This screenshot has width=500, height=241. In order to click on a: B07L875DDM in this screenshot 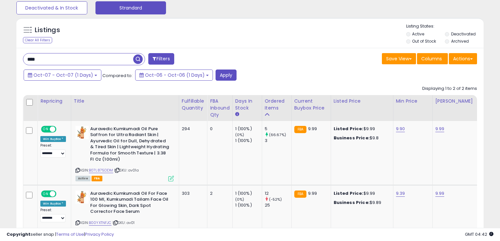, I will do `click(101, 170)`.